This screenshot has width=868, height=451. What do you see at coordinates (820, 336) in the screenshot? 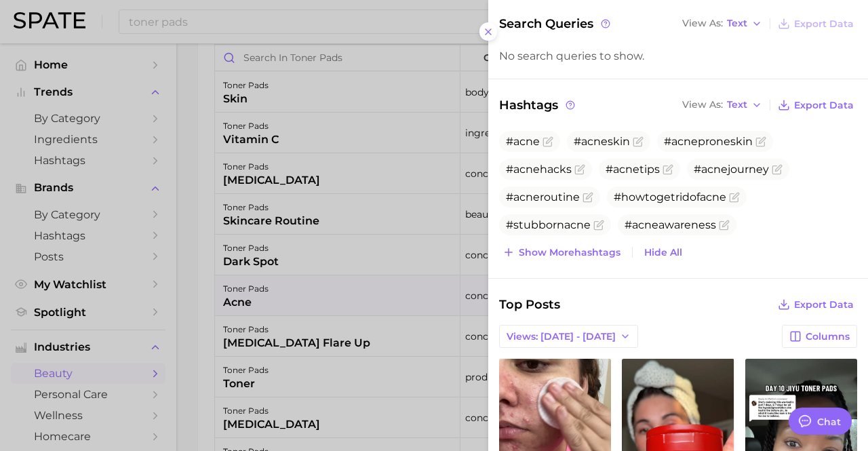
I see `button: Columns` at bounding box center [820, 336].